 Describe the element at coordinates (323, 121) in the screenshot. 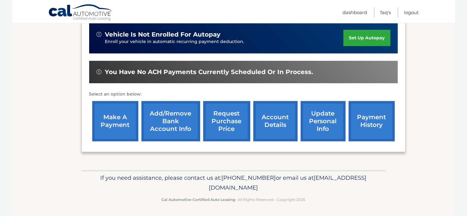

I see `a: update personal info` at that location.